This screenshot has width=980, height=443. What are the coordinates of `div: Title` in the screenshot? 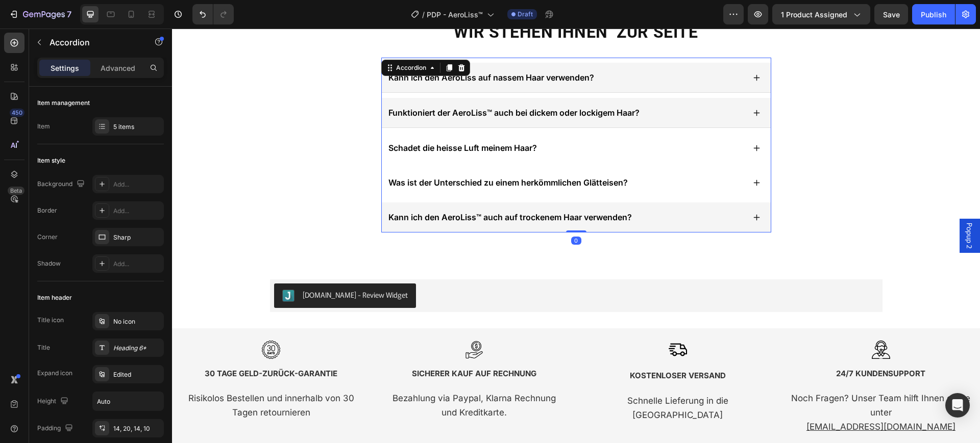 It's located at (43, 348).